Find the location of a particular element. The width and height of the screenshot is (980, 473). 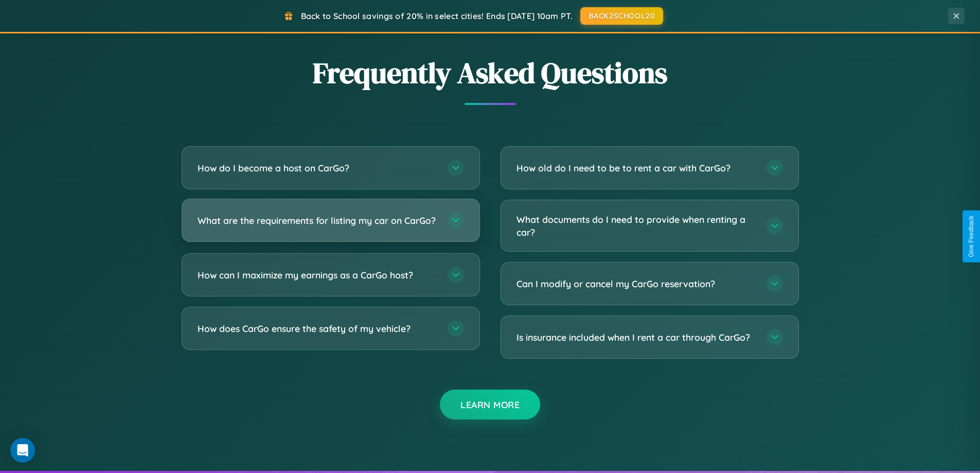

h3: How do I become a host on CarGo? is located at coordinates (317, 168).